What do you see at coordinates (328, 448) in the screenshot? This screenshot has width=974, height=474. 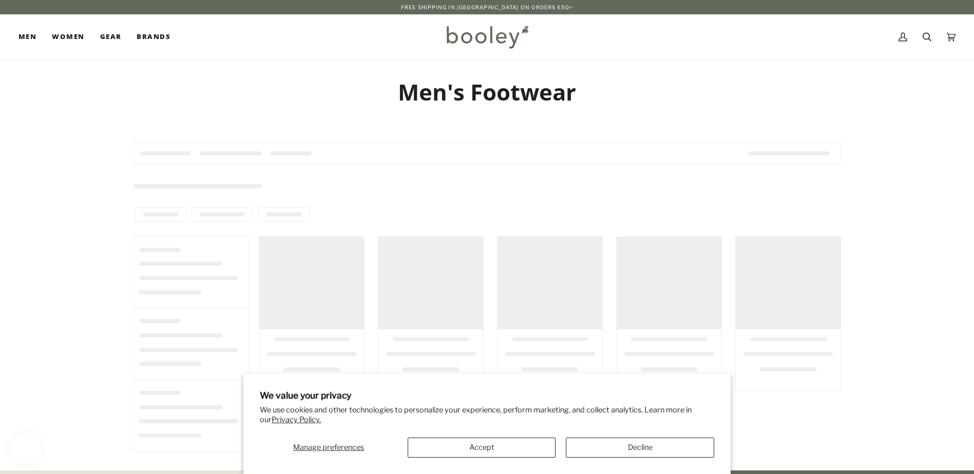 I see `button: Manage preferences` at bounding box center [328, 448].